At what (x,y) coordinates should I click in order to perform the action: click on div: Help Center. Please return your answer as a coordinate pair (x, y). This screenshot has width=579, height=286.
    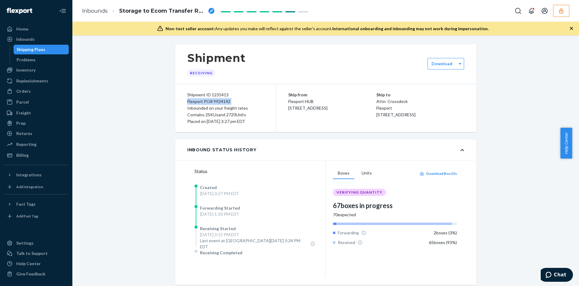
    Looking at the image, I should click on (28, 263).